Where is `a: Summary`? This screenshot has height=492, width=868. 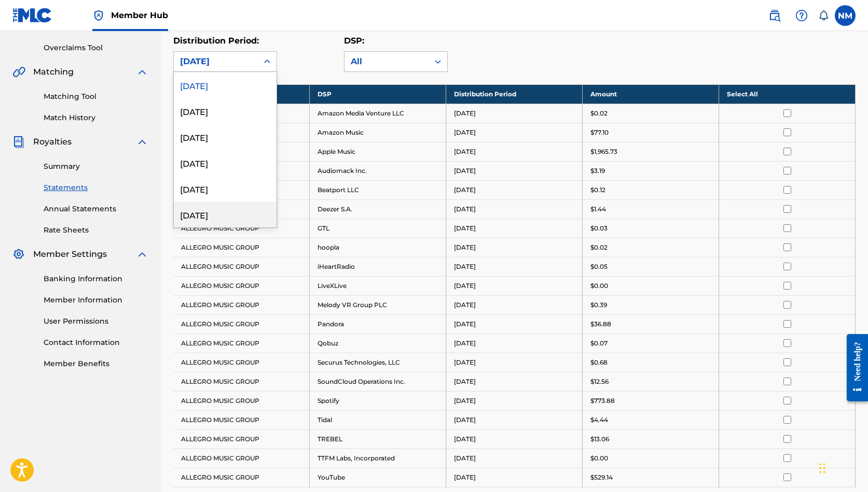 a: Summary is located at coordinates (96, 166).